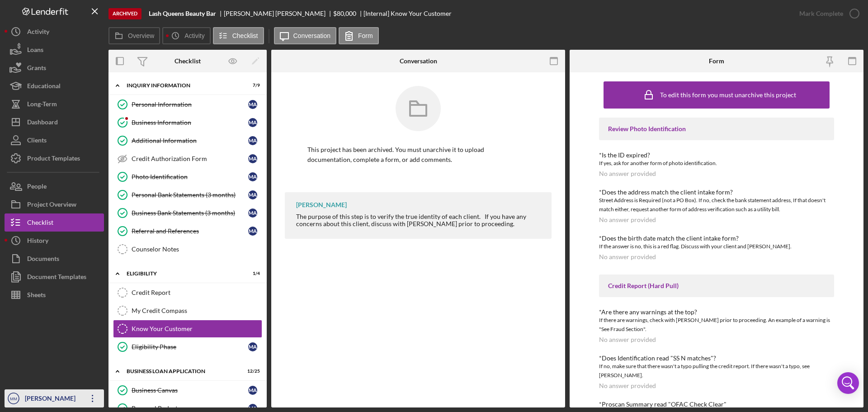  What do you see at coordinates (55, 259) in the screenshot?
I see `a: Documents` at bounding box center [55, 259].